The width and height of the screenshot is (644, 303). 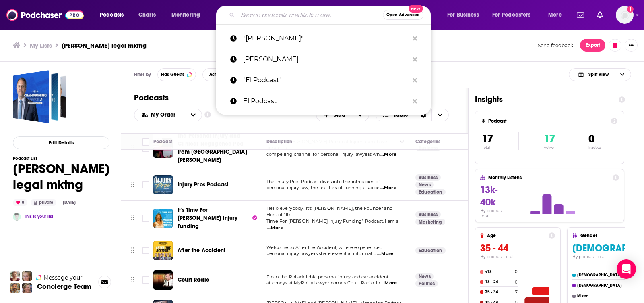 What do you see at coordinates (600, 75) in the screenshot?
I see `button: Choose View` at bounding box center [600, 75].